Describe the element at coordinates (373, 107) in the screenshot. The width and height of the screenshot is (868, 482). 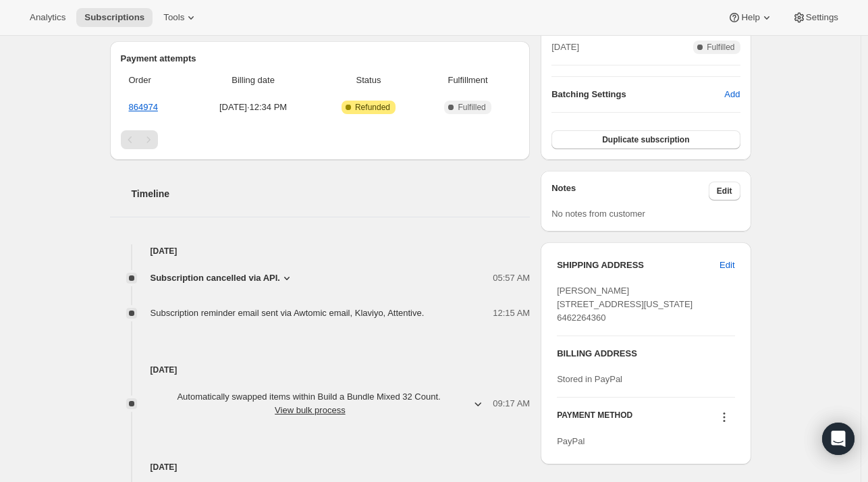
I see `span: Refunded` at that location.